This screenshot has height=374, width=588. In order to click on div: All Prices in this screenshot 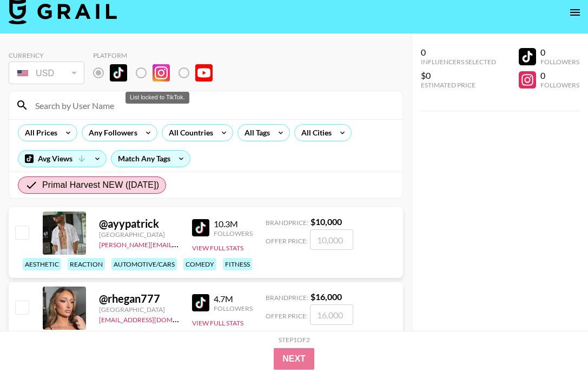, I will do `click(39, 133)`.